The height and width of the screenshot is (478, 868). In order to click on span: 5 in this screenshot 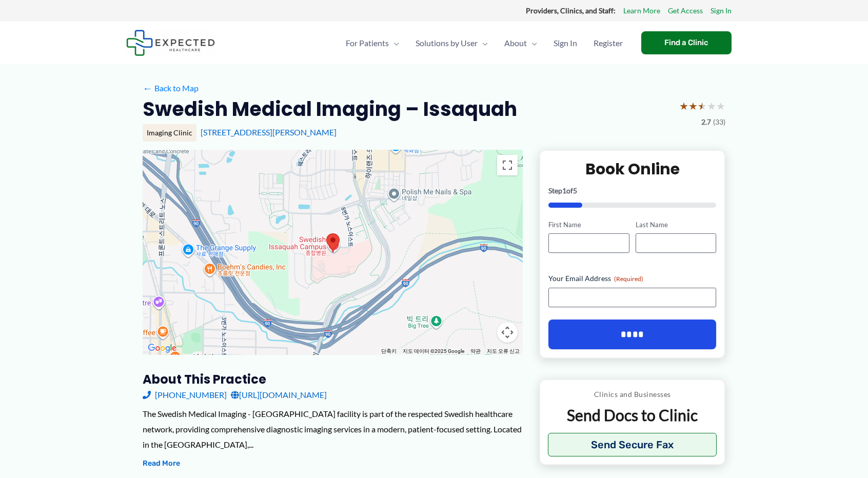, I will do `click(575, 190)`.